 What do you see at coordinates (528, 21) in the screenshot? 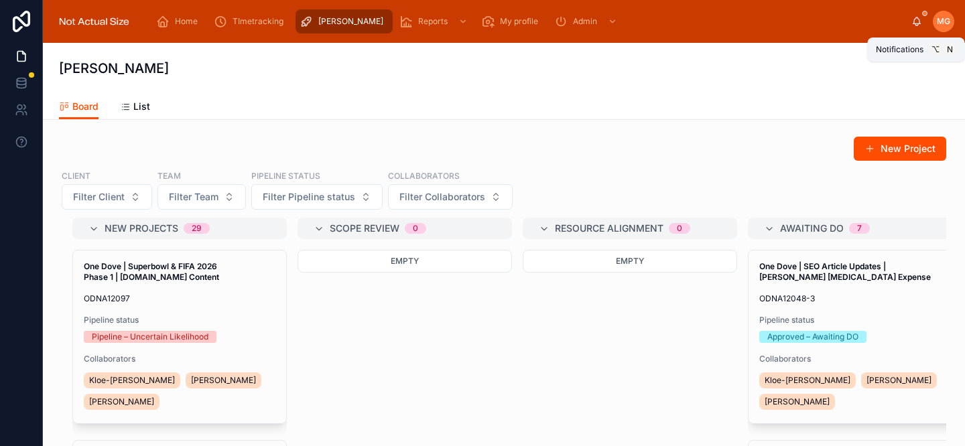
I see `div: scrollable content` at bounding box center [528, 21].